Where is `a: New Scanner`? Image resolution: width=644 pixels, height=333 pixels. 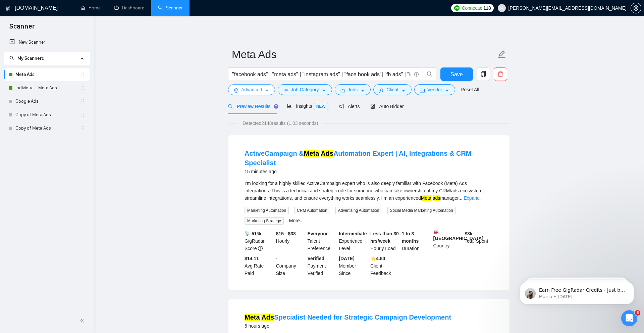
a: New Scanner is located at coordinates (47, 42).